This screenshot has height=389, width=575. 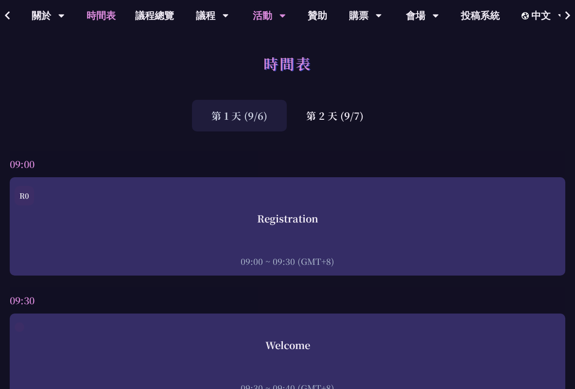 I want to click on div: 第 1 天 (9/6), so click(x=239, y=115).